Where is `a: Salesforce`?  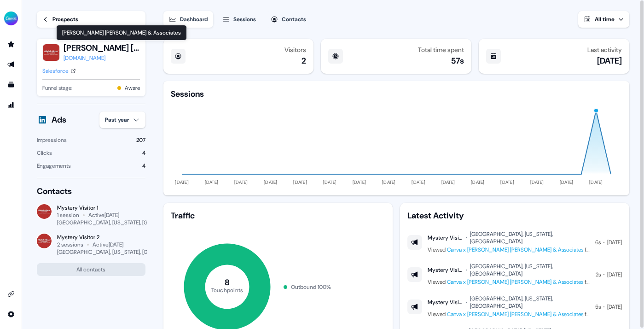
a: Salesforce is located at coordinates (59, 71).